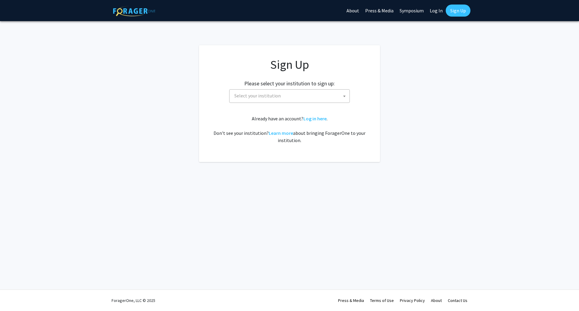  I want to click on div: ForagerOne, LLC © 2025, so click(133, 300).